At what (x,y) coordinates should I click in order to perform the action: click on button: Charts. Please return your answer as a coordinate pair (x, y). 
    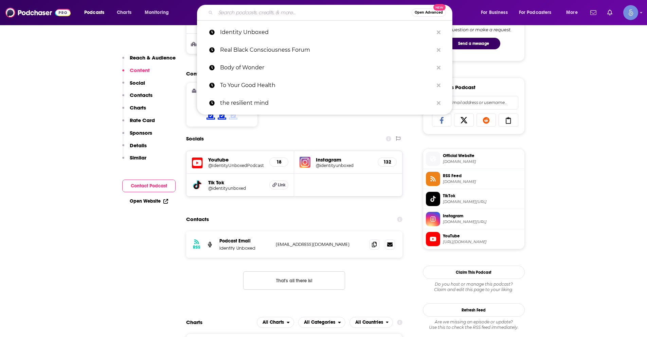
    Looking at the image, I should click on (134, 110).